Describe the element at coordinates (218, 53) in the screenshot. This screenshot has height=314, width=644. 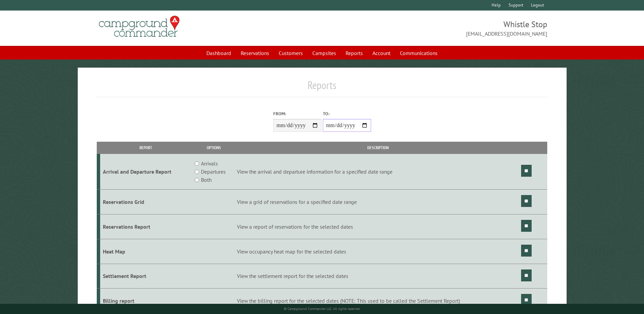
I see `a: Dashboard` at that location.